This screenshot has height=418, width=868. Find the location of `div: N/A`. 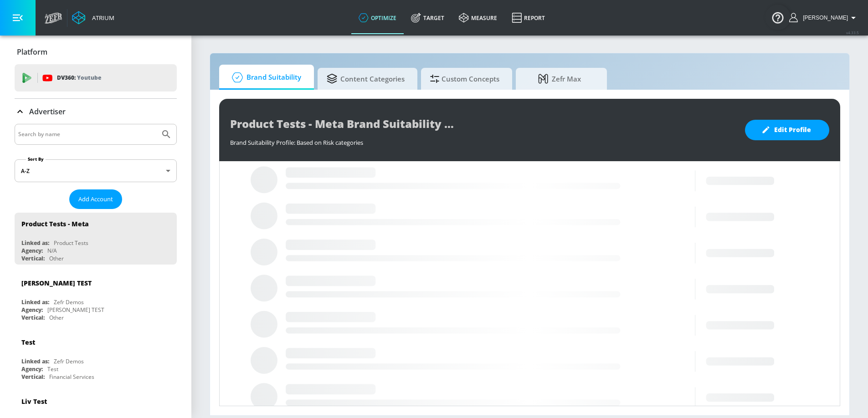

div: N/A is located at coordinates (52, 251).